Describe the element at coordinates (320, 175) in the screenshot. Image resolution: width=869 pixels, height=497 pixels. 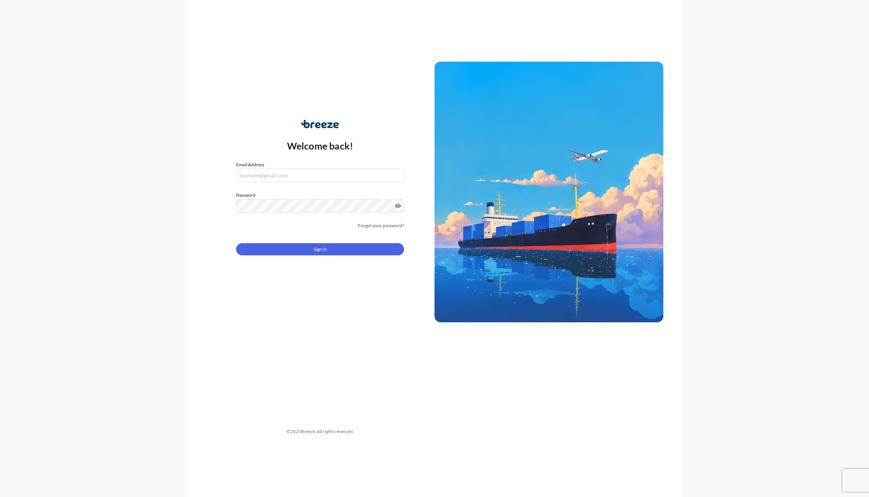
I see `input: example@gmail.com` at that location.